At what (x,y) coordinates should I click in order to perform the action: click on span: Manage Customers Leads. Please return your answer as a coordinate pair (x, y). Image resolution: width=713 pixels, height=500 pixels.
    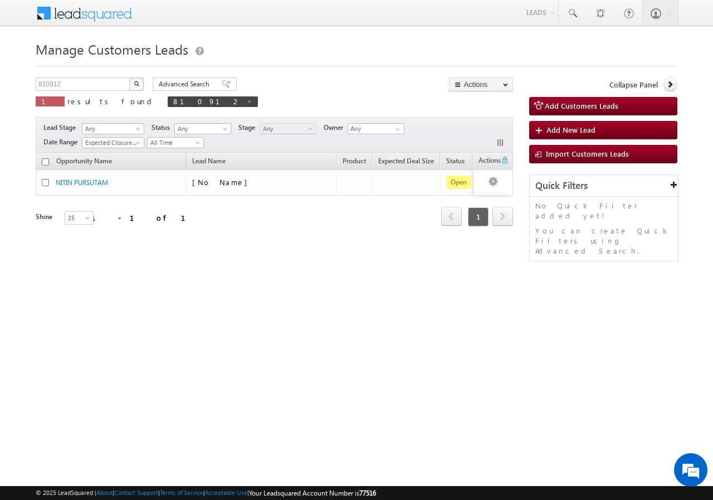
    Looking at the image, I should click on (112, 49).